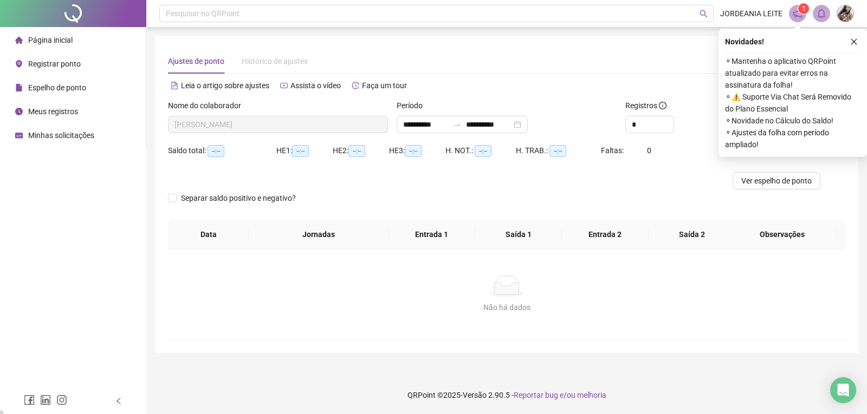 Image resolution: width=867 pixels, height=414 pixels. Describe the element at coordinates (62, 400) in the screenshot. I see `span: instagram` at that location.